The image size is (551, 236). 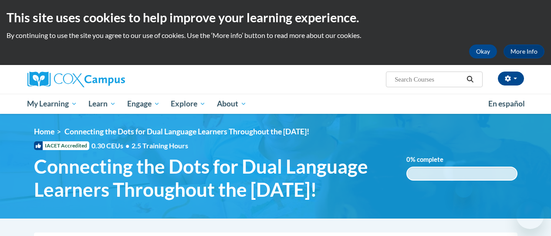 What do you see at coordinates (106, 79) in the screenshot?
I see `a: Cox Campus` at bounding box center [106, 79].